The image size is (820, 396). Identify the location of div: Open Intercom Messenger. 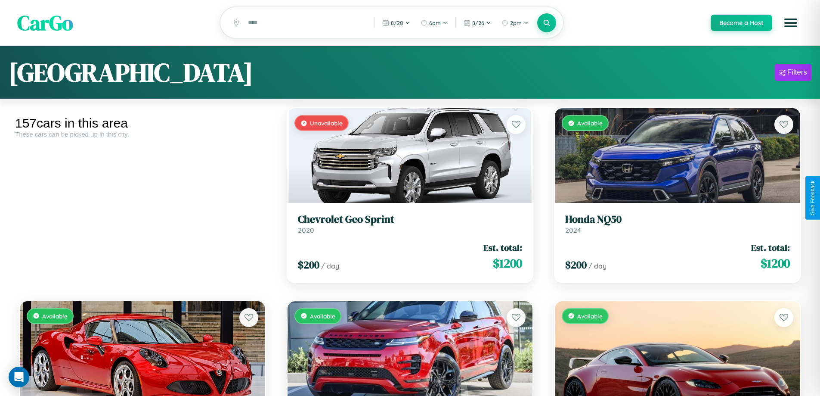
(19, 377).